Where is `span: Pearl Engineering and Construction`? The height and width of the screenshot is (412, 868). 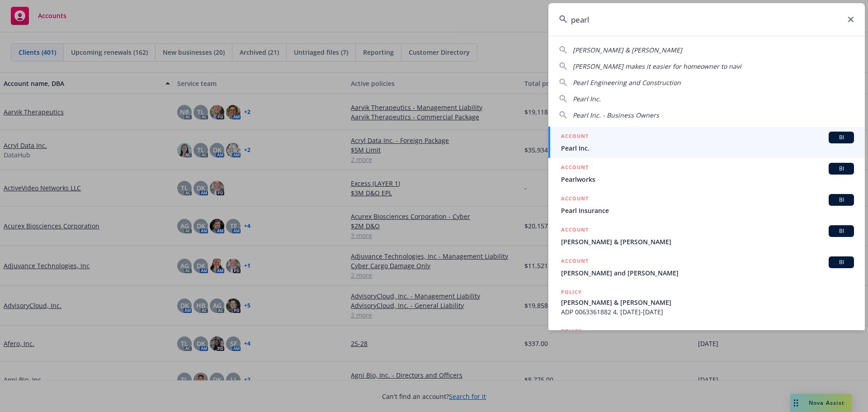
span: Pearl Engineering and Construction is located at coordinates (626, 82).